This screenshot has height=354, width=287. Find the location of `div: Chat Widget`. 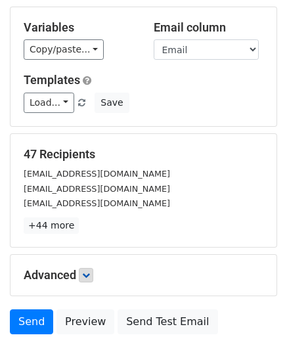

div: Chat Widget is located at coordinates (254, 322).